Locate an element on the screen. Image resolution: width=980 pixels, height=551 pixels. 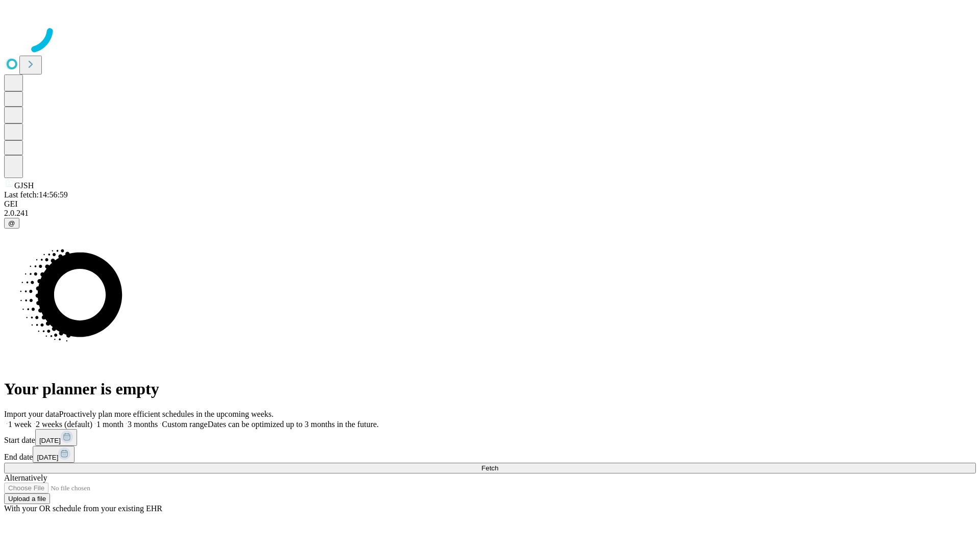
div: Start date is located at coordinates (490, 437).